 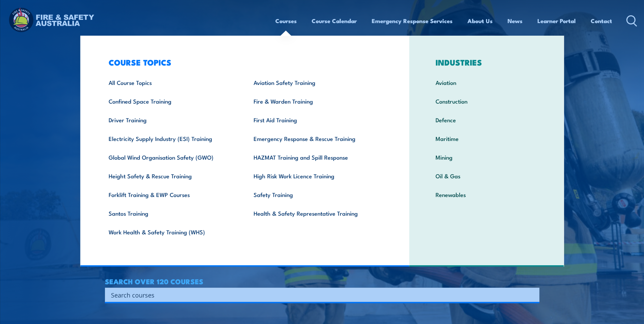 I want to click on h4: SEARCH OVER 120 COURSES, so click(x=322, y=281).